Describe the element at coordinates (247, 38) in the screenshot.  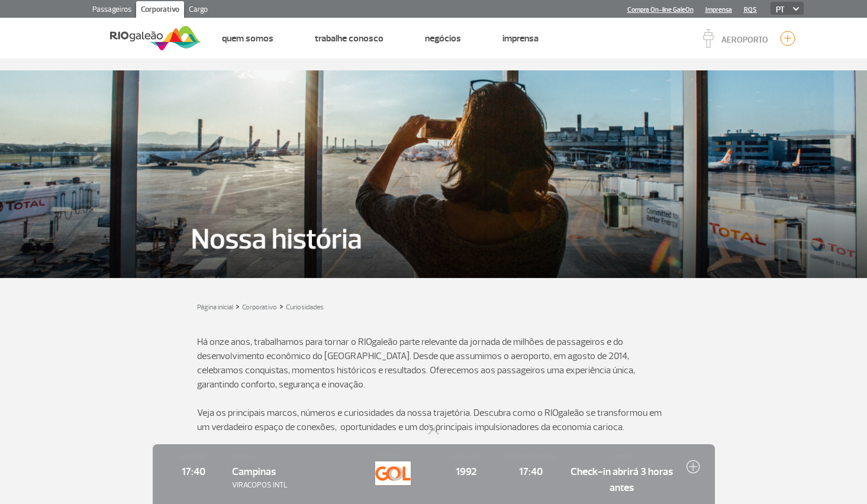
I see `a: Quem Somos` at that location.